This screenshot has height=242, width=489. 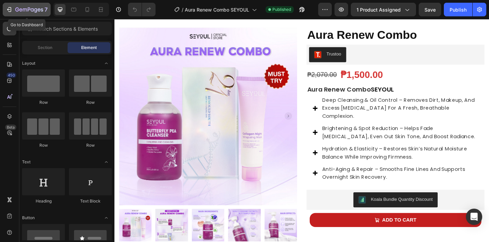 I want to click on div: Open Intercom Messenger, so click(x=474, y=216).